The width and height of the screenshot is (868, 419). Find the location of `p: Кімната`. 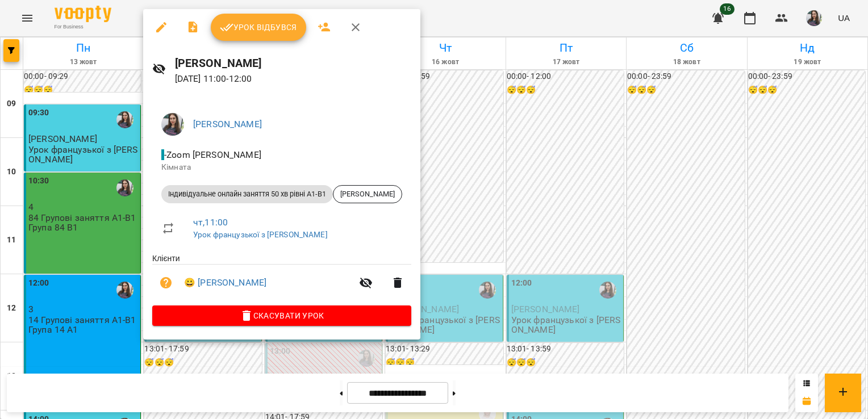

p: Кімната is located at coordinates (282, 168).